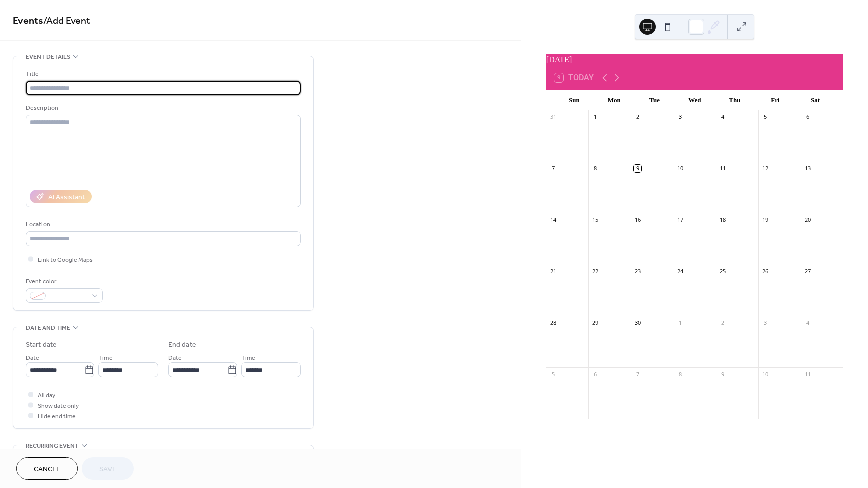 The image size is (868, 488). Describe the element at coordinates (553, 271) in the screenshot. I see `div: 21` at that location.